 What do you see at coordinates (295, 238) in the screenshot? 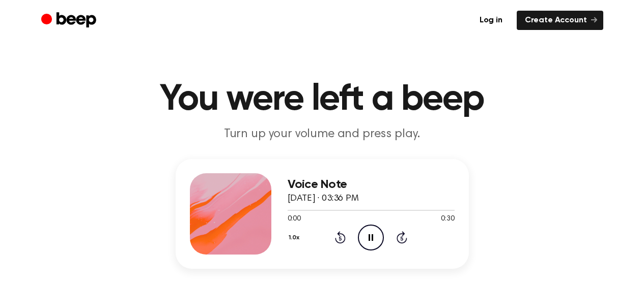
I see `button: 1.0x` at bounding box center [295, 238].